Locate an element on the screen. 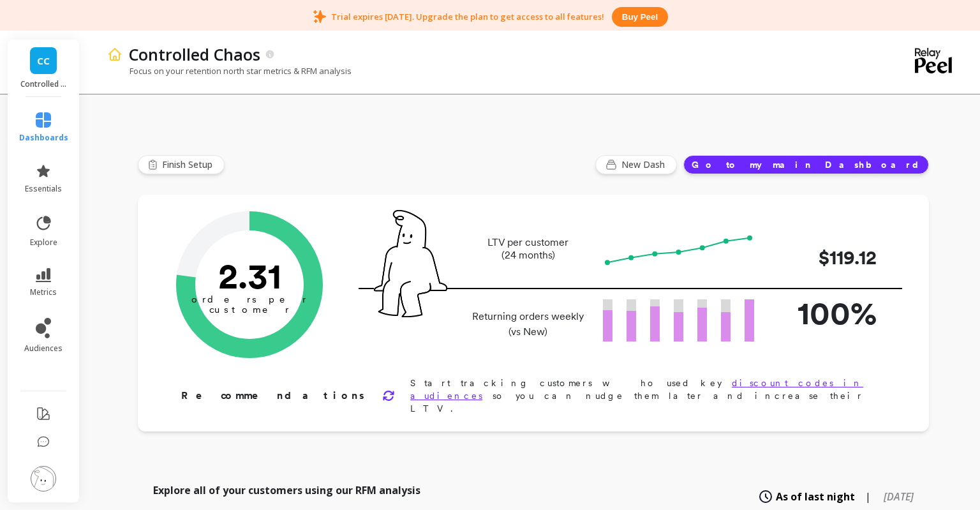  tspan: customer is located at coordinates (249, 310).